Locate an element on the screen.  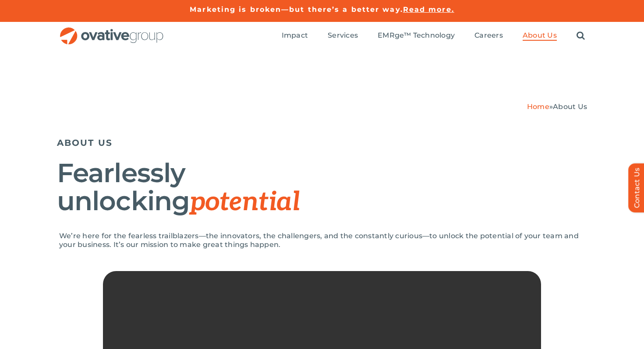
h5: ABOUT US is located at coordinates (322, 142).